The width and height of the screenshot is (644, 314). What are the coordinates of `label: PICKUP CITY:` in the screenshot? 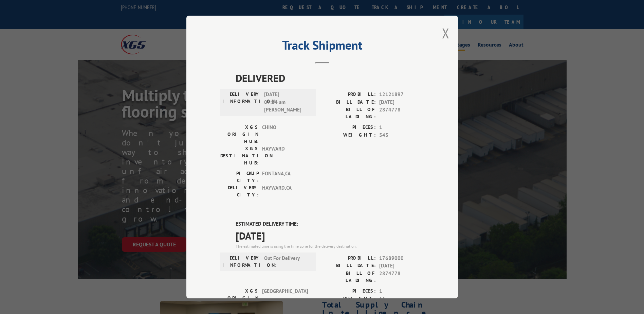 It's located at (240, 177).